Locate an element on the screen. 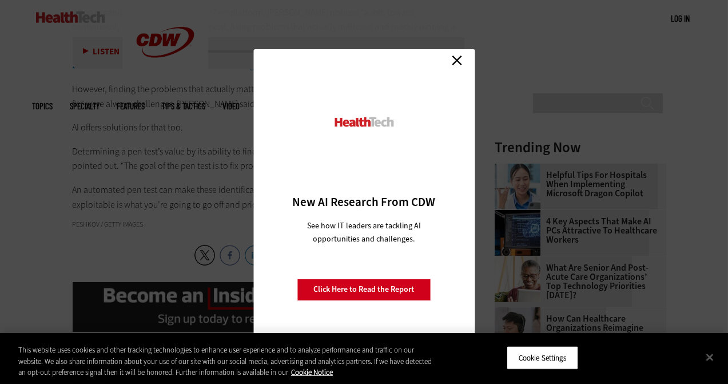 The width and height of the screenshot is (728, 384). div: This website uses cookies and other tracking technologies to enhance user experience and to analy... is located at coordinates (228, 361).